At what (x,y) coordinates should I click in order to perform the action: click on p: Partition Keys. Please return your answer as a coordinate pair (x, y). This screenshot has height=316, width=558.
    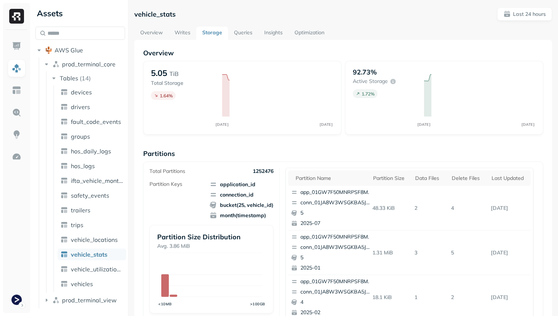
    Looking at the image, I should click on (166, 184).